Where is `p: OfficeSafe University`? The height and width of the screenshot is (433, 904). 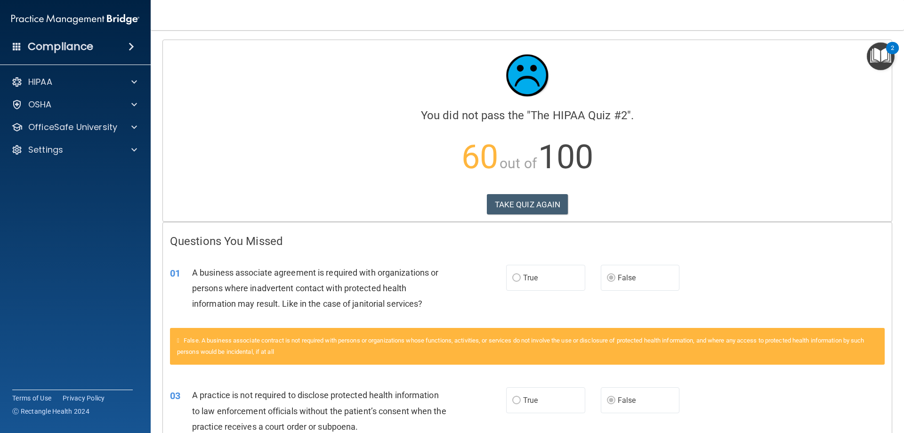
p: OfficeSafe University is located at coordinates (72, 127).